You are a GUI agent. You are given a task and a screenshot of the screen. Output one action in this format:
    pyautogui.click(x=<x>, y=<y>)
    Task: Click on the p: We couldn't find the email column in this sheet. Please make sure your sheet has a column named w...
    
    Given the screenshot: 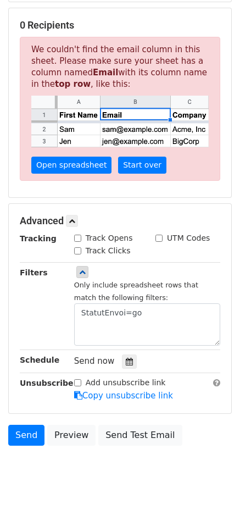 What is the action you would take?
    pyautogui.click(x=120, y=109)
    